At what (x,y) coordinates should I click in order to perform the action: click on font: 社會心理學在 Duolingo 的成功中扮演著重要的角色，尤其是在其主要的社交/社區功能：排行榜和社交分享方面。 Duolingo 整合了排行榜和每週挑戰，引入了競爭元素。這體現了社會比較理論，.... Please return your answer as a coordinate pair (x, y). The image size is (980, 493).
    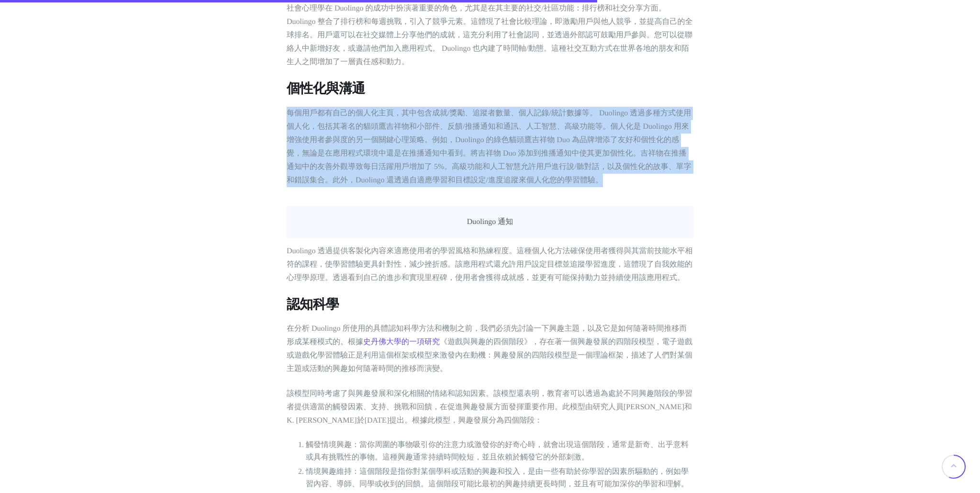
    Looking at the image, I should click on (489, 35).